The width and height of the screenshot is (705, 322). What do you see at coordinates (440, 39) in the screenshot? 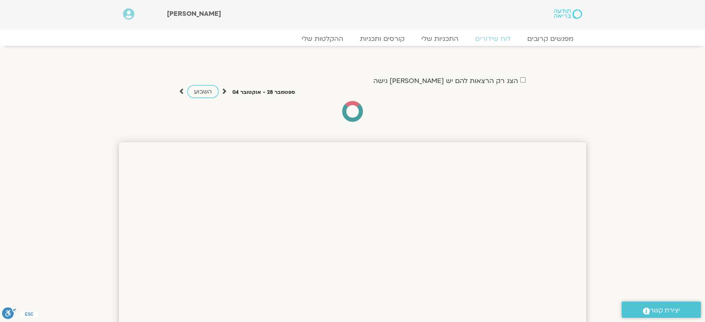
I see `a: התכניות שלי` at bounding box center [440, 39].